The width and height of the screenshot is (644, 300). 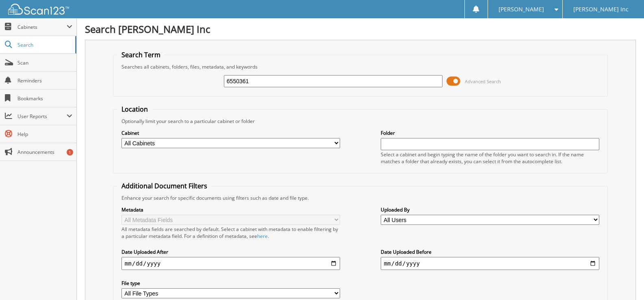 I want to click on legend: Additional Document Filters, so click(x=164, y=186).